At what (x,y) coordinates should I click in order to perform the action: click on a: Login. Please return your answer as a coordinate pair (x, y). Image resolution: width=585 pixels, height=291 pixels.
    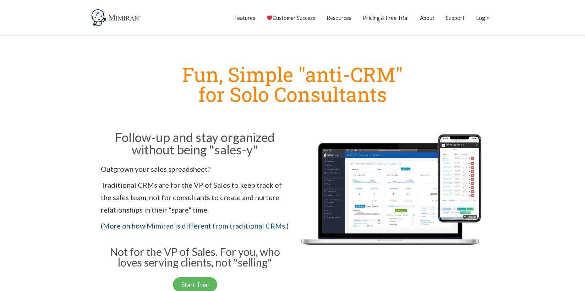
    Looking at the image, I should click on (483, 18).